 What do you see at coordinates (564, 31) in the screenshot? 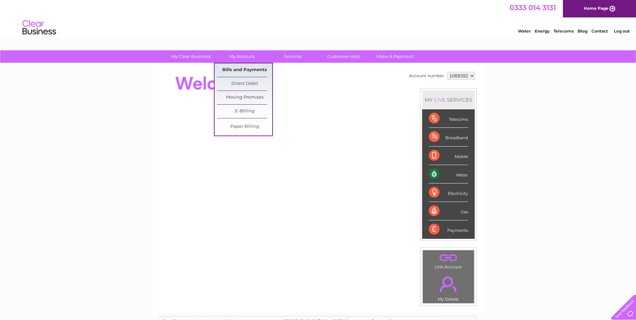
I see `a: Telecoms` at bounding box center [564, 31].